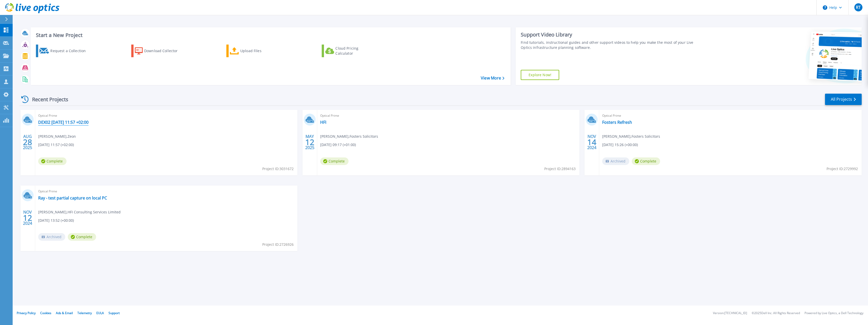  I want to click on span: RT, so click(859, 7).